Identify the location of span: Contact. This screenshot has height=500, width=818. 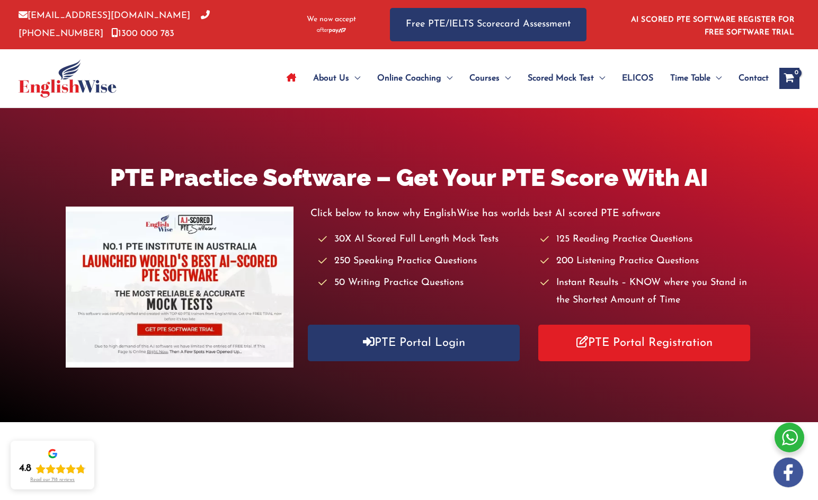
(753, 78).